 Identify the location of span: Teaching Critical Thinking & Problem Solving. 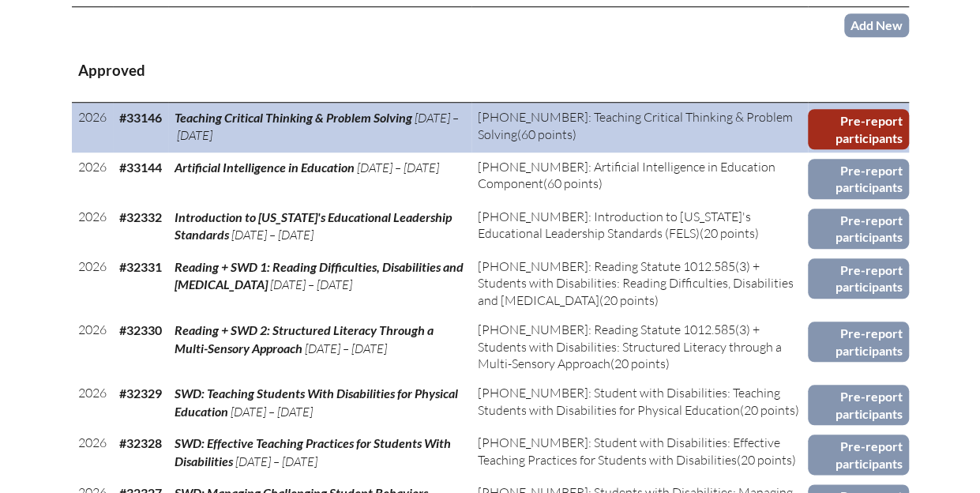
(293, 117).